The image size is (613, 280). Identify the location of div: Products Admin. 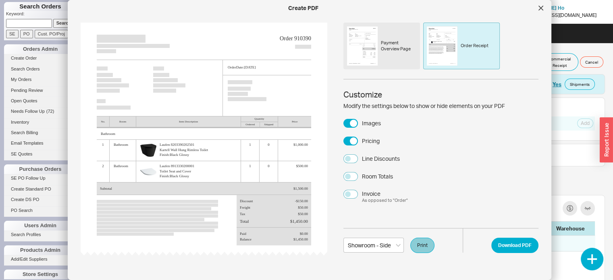
(40, 250).